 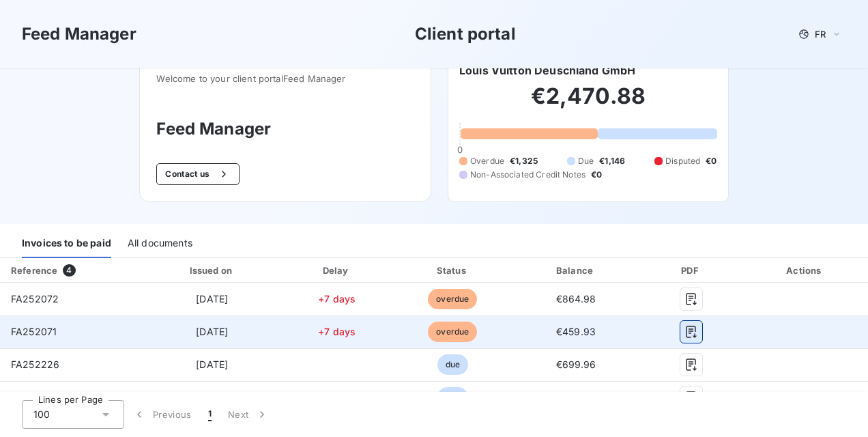 What do you see at coordinates (575, 397) in the screenshot?
I see `span: €446.01` at bounding box center [575, 397].